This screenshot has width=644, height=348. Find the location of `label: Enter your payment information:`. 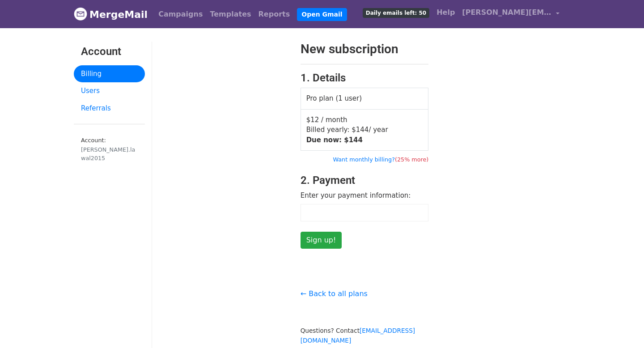

label: Enter your payment information: is located at coordinates (355, 196).